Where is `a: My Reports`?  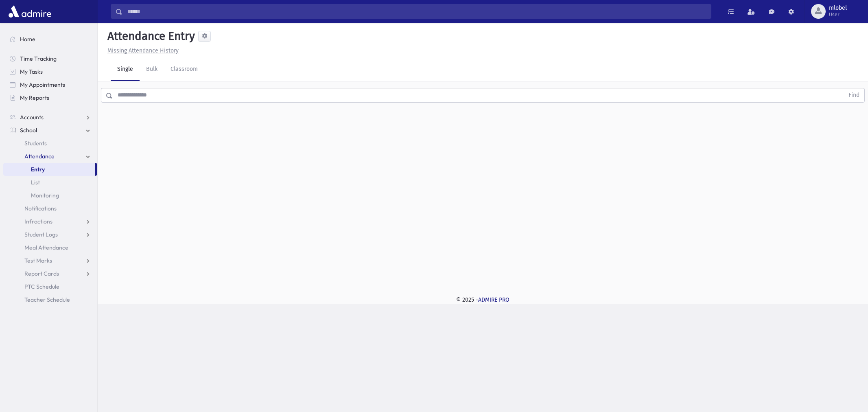
a: My Reports is located at coordinates (50, 97).